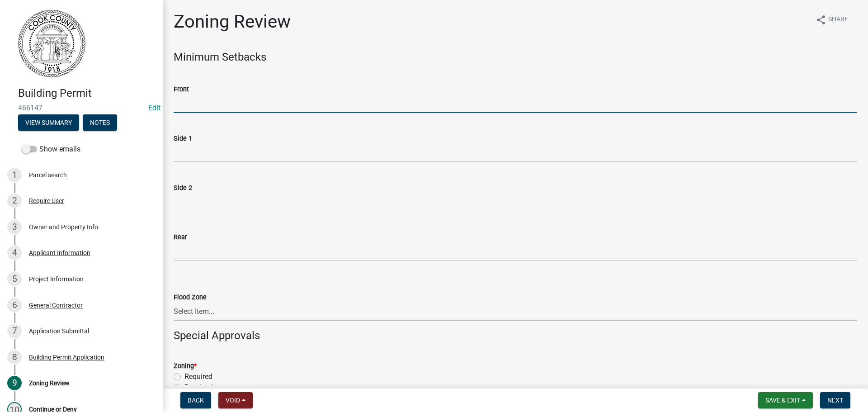  What do you see at coordinates (15, 306) in the screenshot?
I see `div: 6` at bounding box center [15, 306].